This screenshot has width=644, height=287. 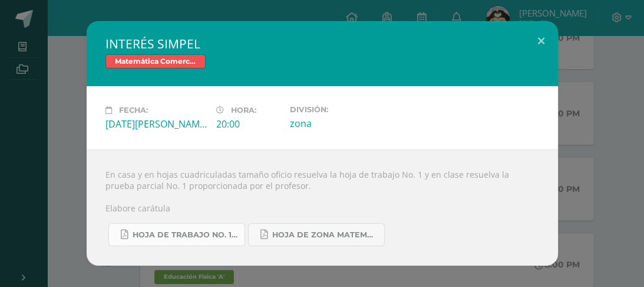 What do you see at coordinates (541, 42) in the screenshot?
I see `button: Close (Esc)` at bounding box center [541, 42].